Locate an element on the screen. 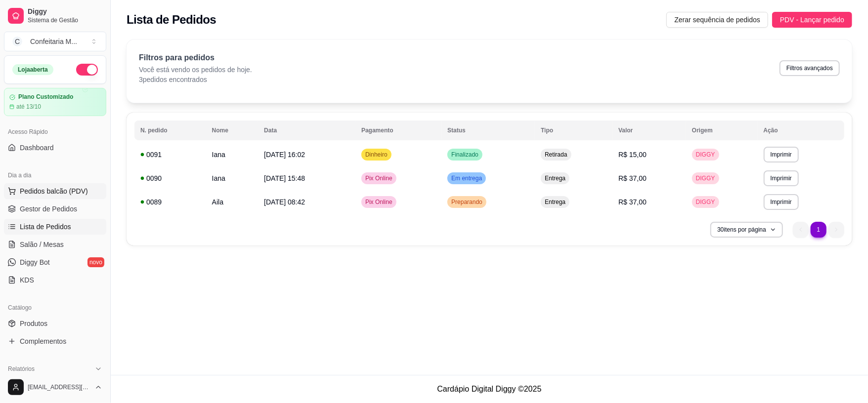 This screenshot has width=868, height=403. a: Salão / Mesas is located at coordinates (55, 245).